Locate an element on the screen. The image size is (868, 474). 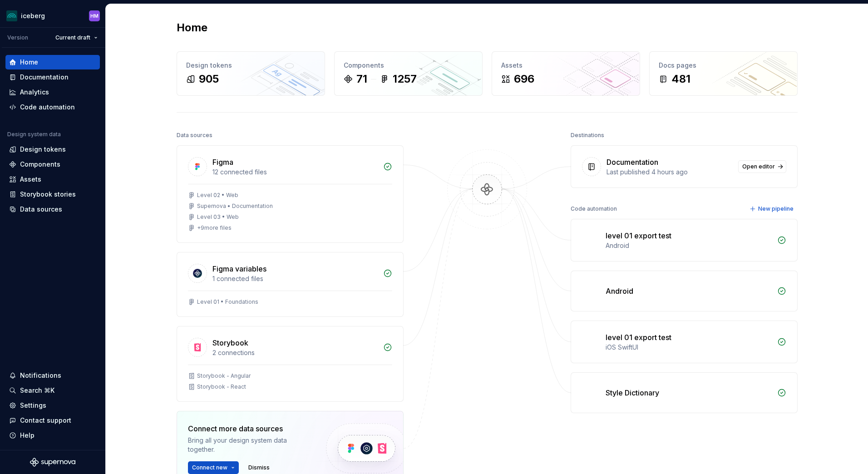
span: Current draft is located at coordinates (72, 38).